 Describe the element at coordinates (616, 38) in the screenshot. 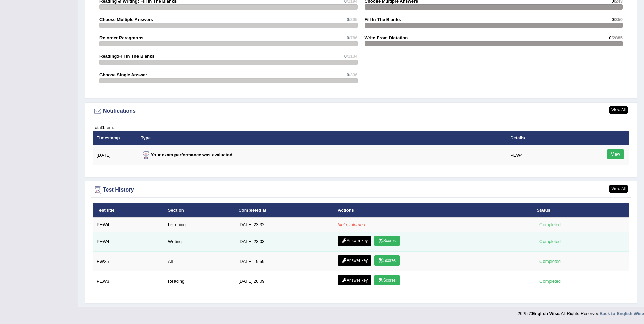

I see `span: /2885` at that location.